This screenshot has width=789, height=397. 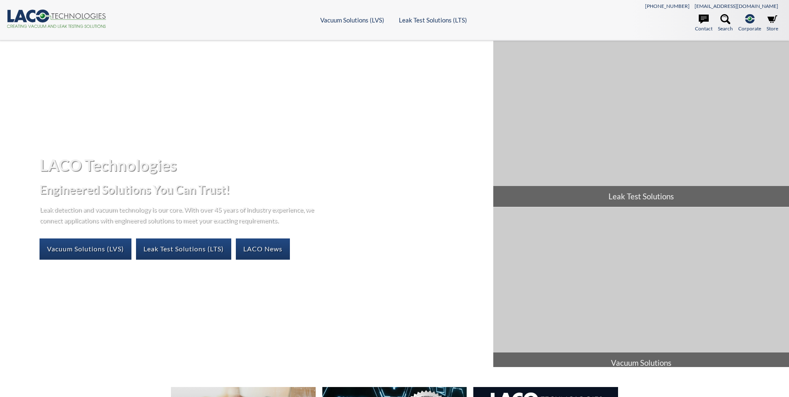 I want to click on p: Leak detection and vacuum technology is our core. With over 45 years of industry experience, we c..., so click(x=179, y=214).